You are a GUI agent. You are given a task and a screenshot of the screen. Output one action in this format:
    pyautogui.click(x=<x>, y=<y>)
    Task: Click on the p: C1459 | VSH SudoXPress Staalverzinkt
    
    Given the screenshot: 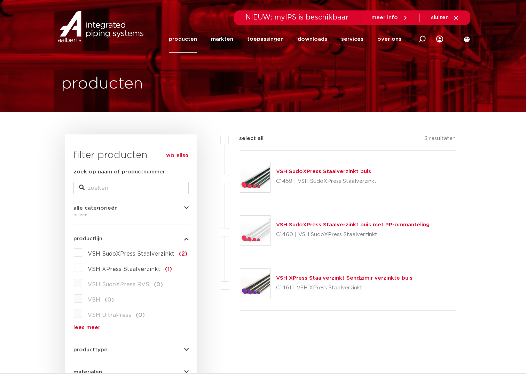 What is the action you would take?
    pyautogui.click(x=326, y=181)
    